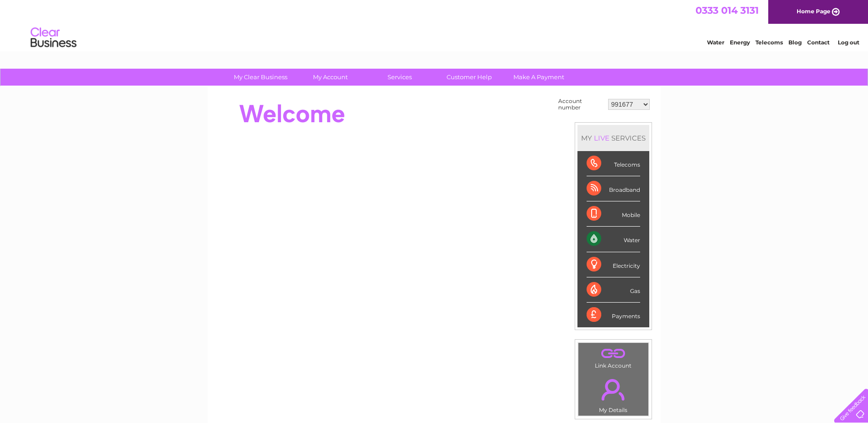 The image size is (868, 423). Describe the element at coordinates (727, 10) in the screenshot. I see `a: 0333 014 3131` at that location.